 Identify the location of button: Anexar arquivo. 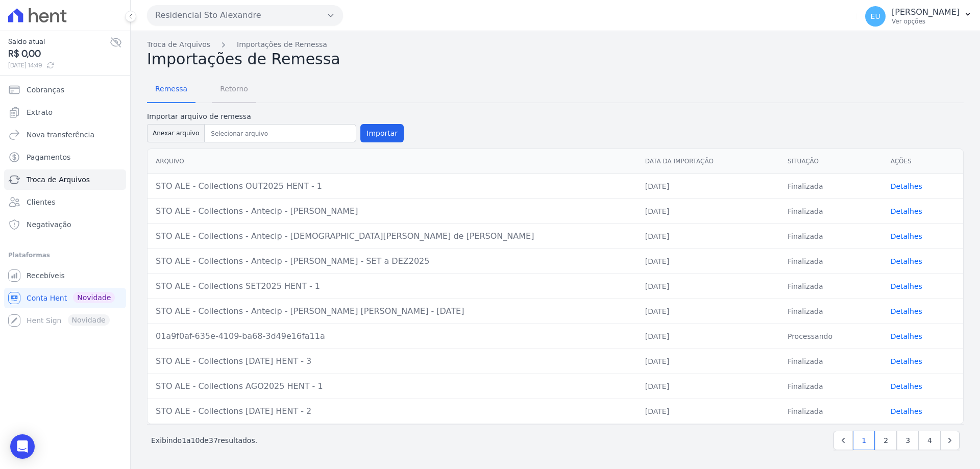
(175, 133).